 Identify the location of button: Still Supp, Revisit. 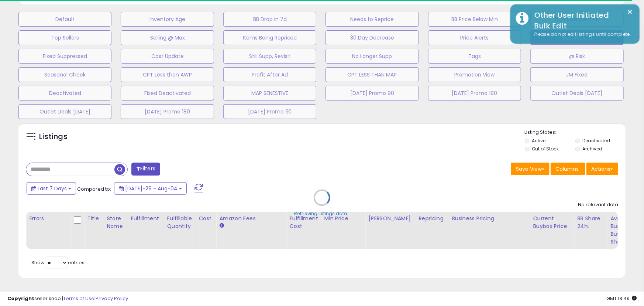
(270, 56).